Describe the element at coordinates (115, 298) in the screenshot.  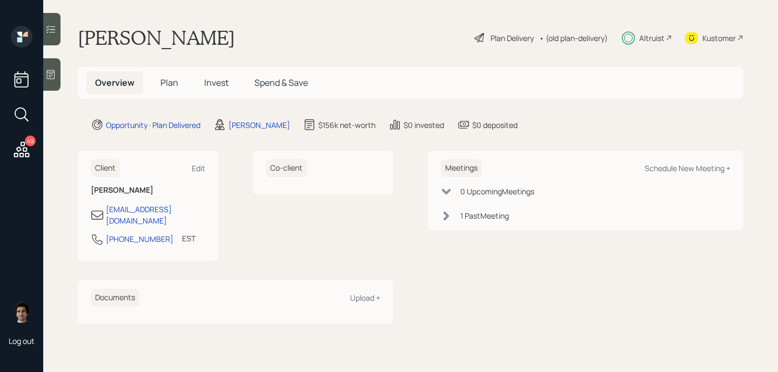
I see `h6: Documents` at that location.